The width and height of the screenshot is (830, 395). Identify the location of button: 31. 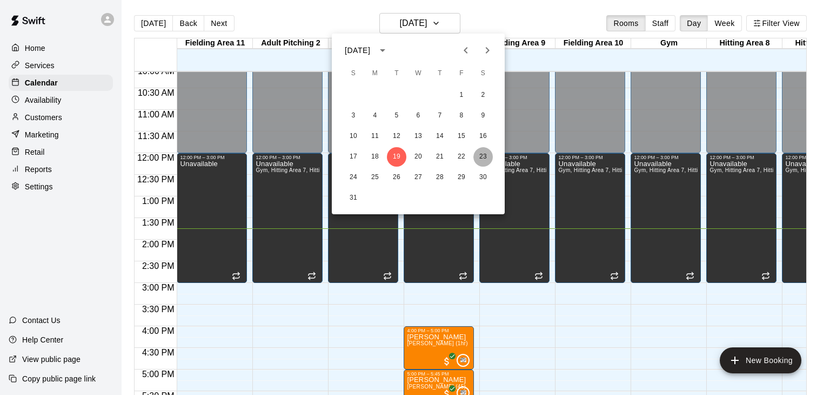
(353, 198).